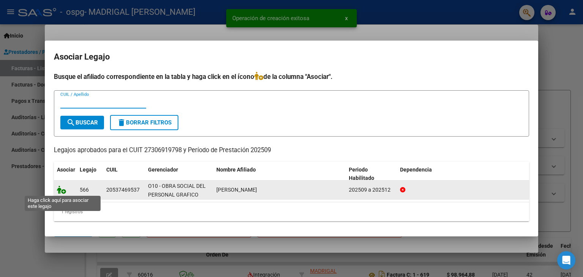 Image resolution: width=583 pixels, height=277 pixels. What do you see at coordinates (236, 190) in the screenshot?
I see `span: KOMESU PEREZ LAUTARO EZEQUIEL` at bounding box center [236, 190].